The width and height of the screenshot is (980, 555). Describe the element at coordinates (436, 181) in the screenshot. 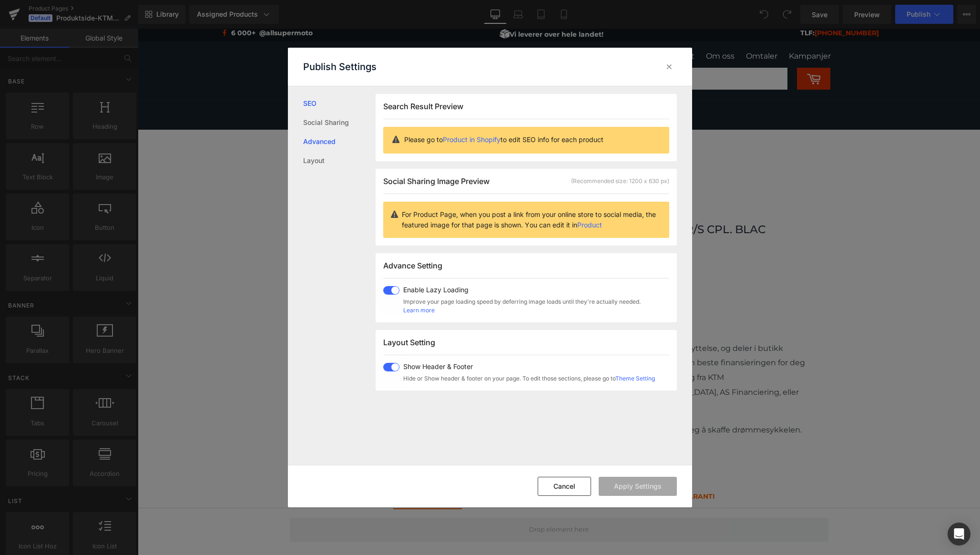

I see `span: Social Sharing Image Preview` at that location.